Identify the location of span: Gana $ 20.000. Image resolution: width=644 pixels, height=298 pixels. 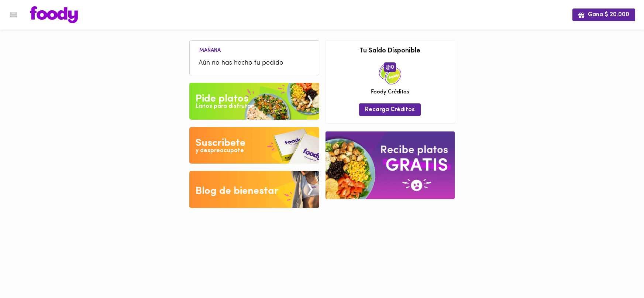
(604, 15).